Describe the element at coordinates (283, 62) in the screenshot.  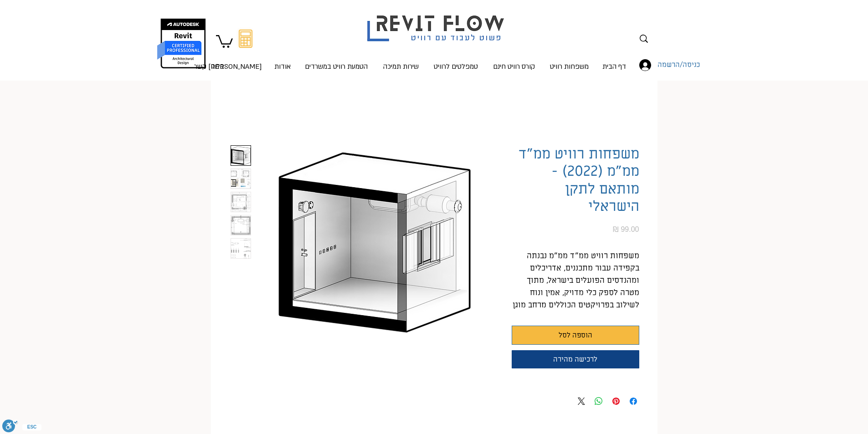
I see `a: אודות` at that location.